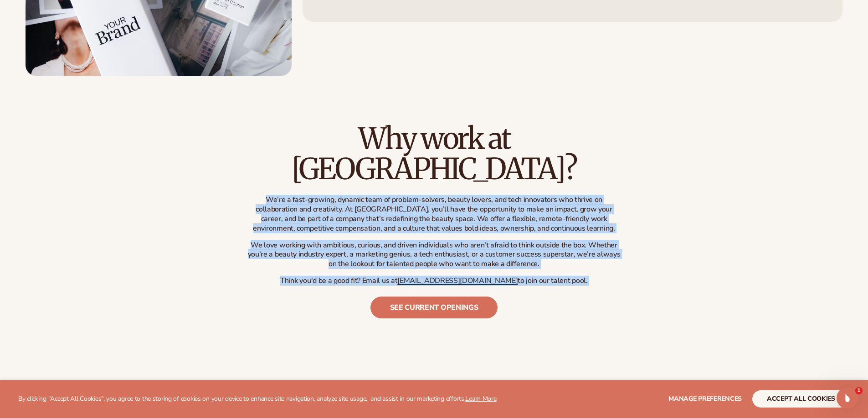 The height and width of the screenshot is (418, 868). What do you see at coordinates (801, 399) in the screenshot?
I see `button: accept all cookies` at bounding box center [801, 399].